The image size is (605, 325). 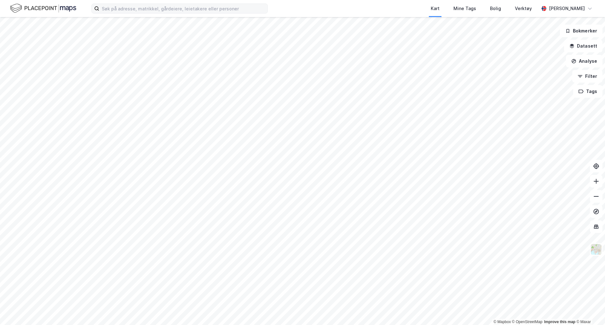 I want to click on div: Mine Tags, so click(x=465, y=9).